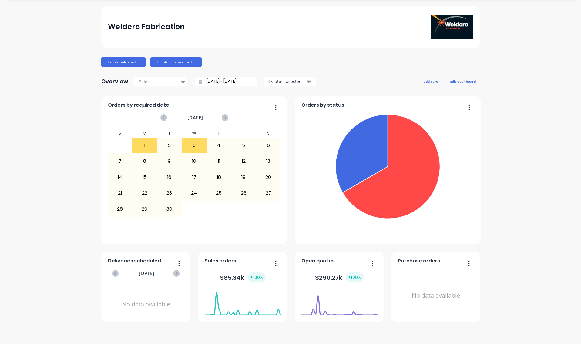  What do you see at coordinates (219, 146) in the screenshot?
I see `div: 4` at bounding box center [219, 146].